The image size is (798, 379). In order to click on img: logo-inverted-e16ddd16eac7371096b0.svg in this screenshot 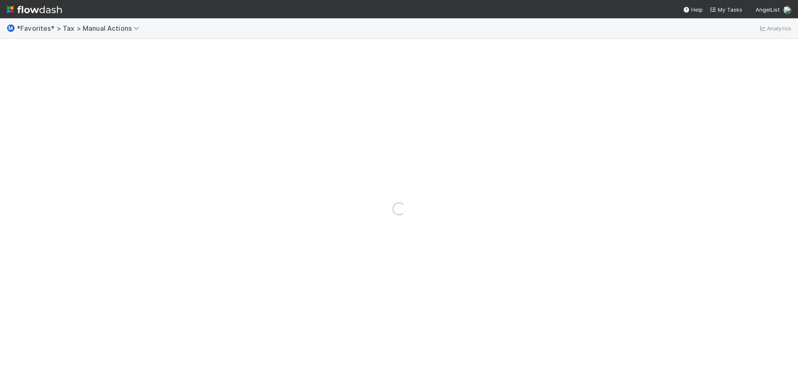, I will do `click(34, 10)`.